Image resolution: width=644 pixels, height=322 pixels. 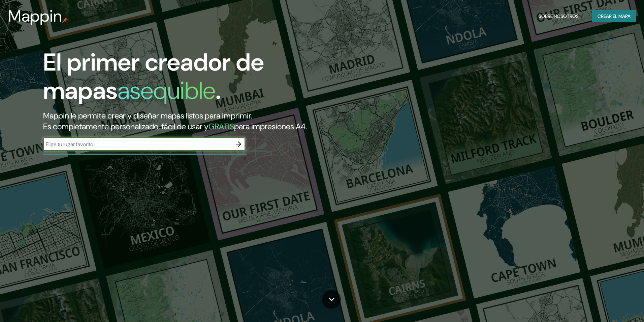 I want to click on font: Sobre nosotros, so click(x=558, y=16).